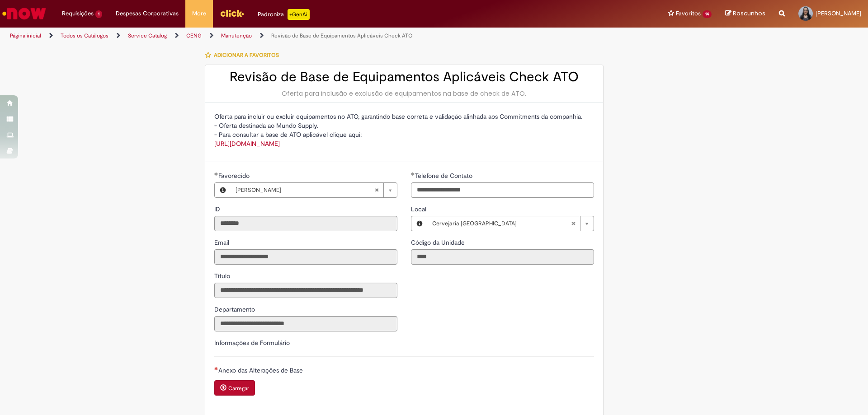 This screenshot has width=868, height=415. What do you see at coordinates (232, 13) in the screenshot?
I see `img: click_logo_yellow_360x200.png` at bounding box center [232, 13].